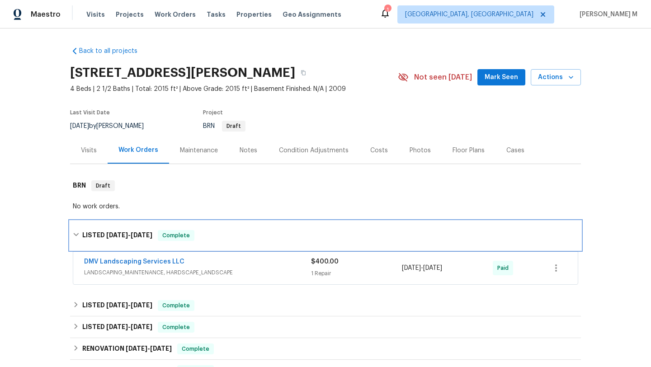  Describe the element at coordinates (469, 151) in the screenshot. I see `div: Floor Plans` at that location.